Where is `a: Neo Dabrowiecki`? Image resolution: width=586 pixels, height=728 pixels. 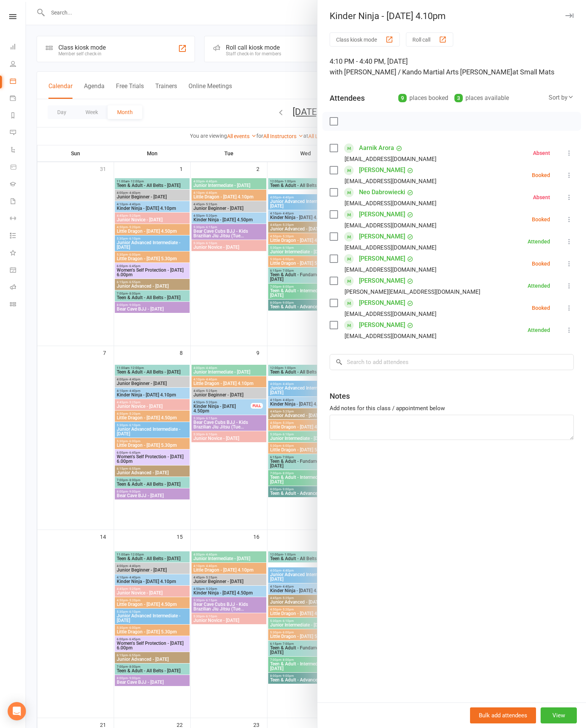
a: Neo Dabrowiecki is located at coordinates (382, 192).